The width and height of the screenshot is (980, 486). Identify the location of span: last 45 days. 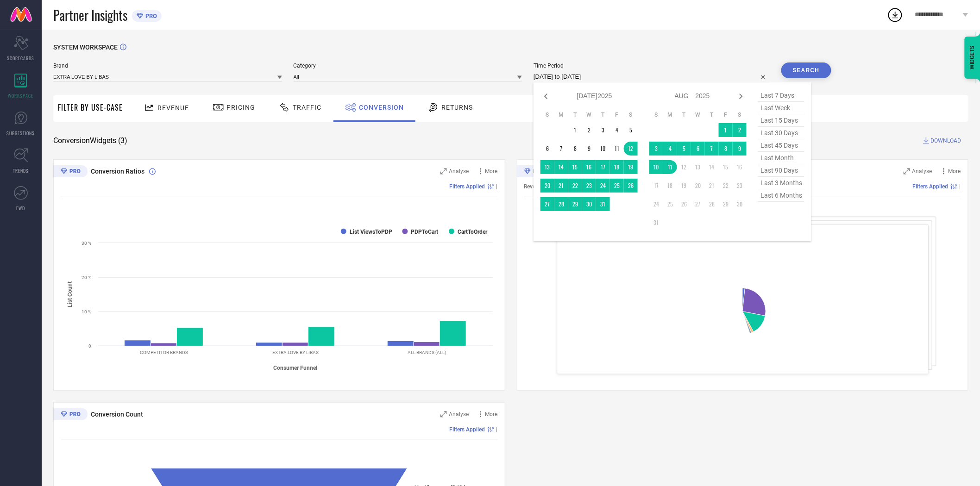
(781, 146).